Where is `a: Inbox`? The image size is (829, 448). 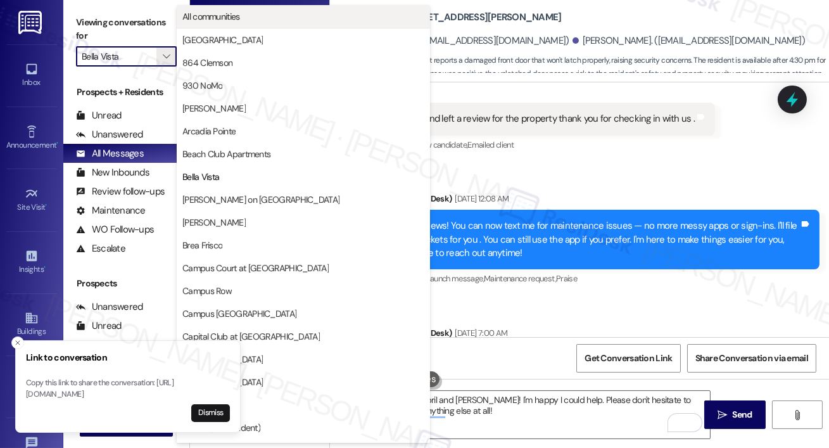 a: Inbox is located at coordinates (32, 75).